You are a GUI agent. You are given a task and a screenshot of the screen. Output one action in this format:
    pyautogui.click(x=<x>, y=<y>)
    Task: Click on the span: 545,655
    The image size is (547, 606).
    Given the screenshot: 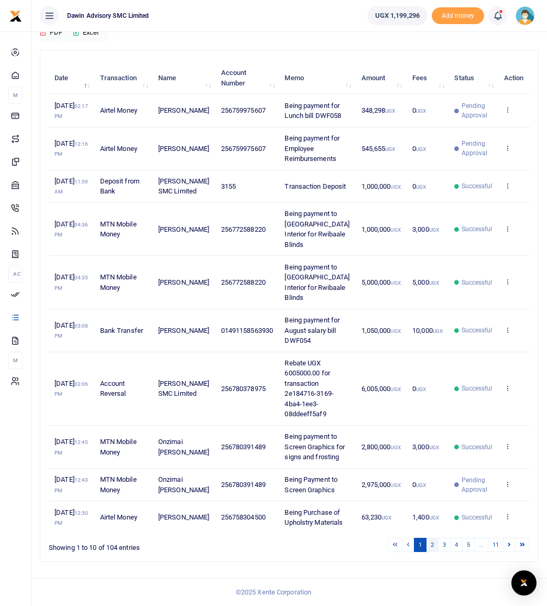 What is the action you would take?
    pyautogui.click(x=379, y=148)
    